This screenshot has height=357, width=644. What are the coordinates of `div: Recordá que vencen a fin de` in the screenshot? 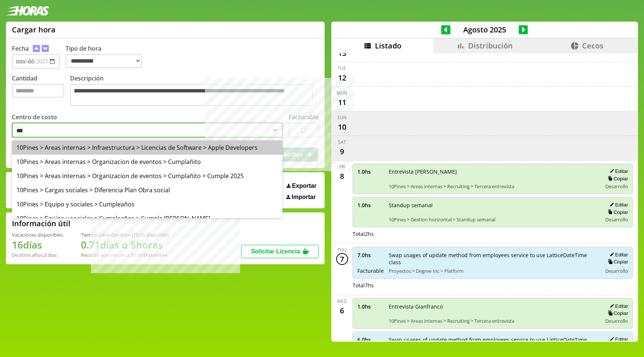 It's located at (125, 255).